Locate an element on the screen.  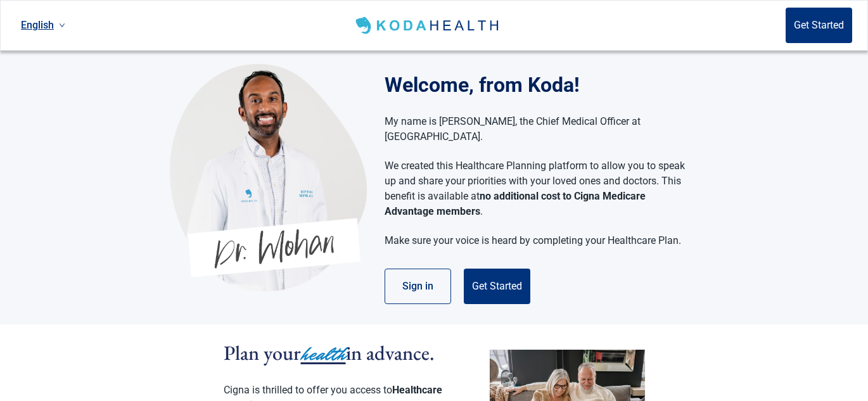
span: Cigna is thrilled to offer you access to is located at coordinates (308, 390).